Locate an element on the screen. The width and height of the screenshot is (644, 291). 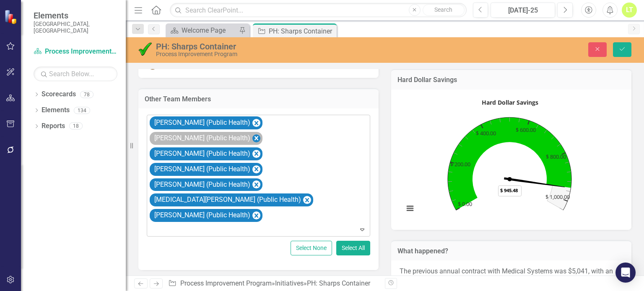
span: Elements is located at coordinates (76, 15).